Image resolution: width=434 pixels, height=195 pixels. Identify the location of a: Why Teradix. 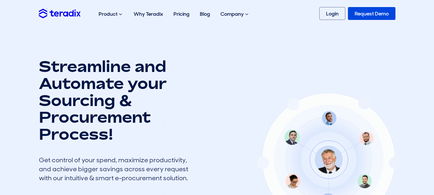
(148, 14).